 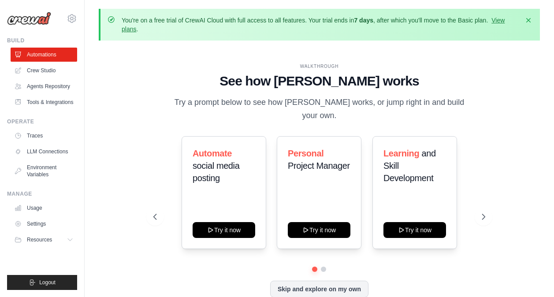 What do you see at coordinates (44, 171) in the screenshot?
I see `a: Environment Variables` at bounding box center [44, 171].